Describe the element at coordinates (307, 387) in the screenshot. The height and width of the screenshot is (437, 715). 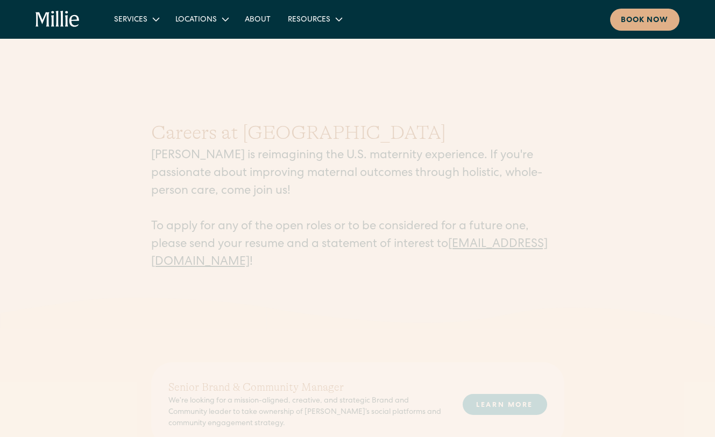
I see `h2: Senior Brand & Community Manager` at that location.